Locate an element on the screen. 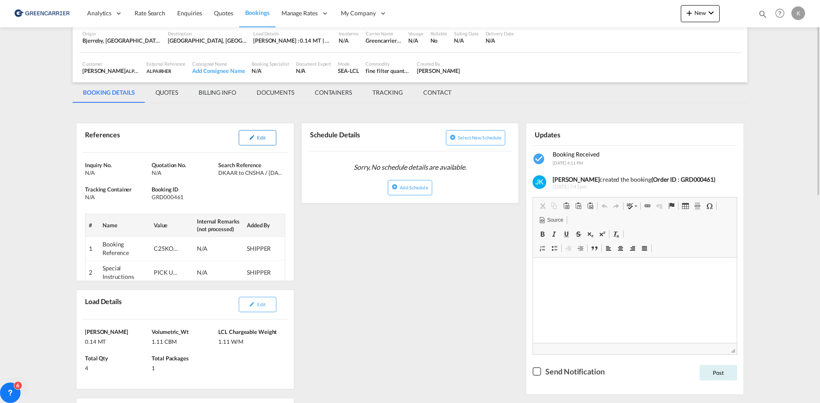 Image resolution: width=820 pixels, height=403 pixels. div: Add Consignee Name is located at coordinates (218, 71).